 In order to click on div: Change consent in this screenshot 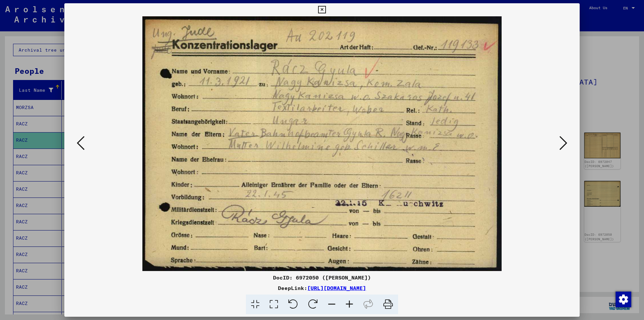, I will do `click(623, 299)`.